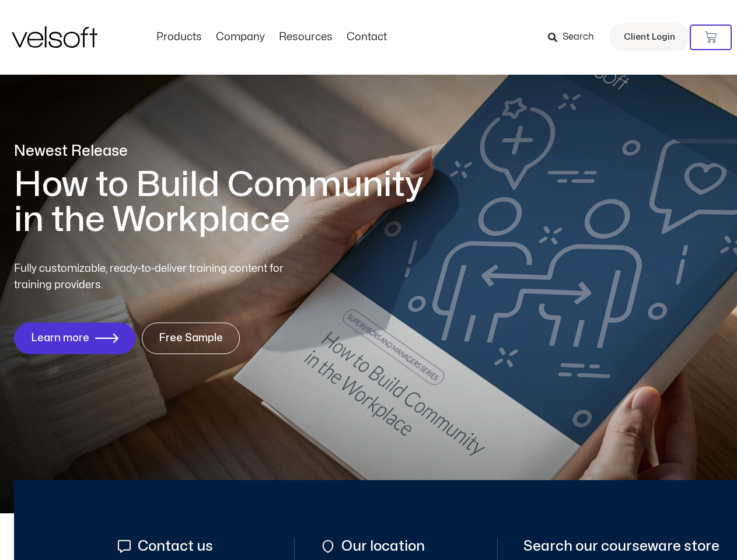 Image resolution: width=737 pixels, height=560 pixels. Describe the element at coordinates (191, 338) in the screenshot. I see `span: Free Sample` at that location.